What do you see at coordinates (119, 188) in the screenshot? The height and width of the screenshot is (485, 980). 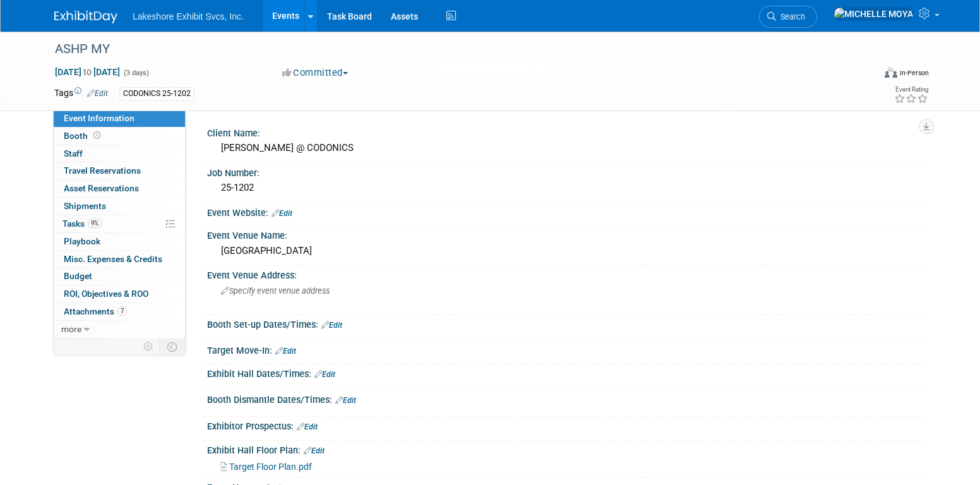 I see `a: Asset Reservations` at bounding box center [119, 188].